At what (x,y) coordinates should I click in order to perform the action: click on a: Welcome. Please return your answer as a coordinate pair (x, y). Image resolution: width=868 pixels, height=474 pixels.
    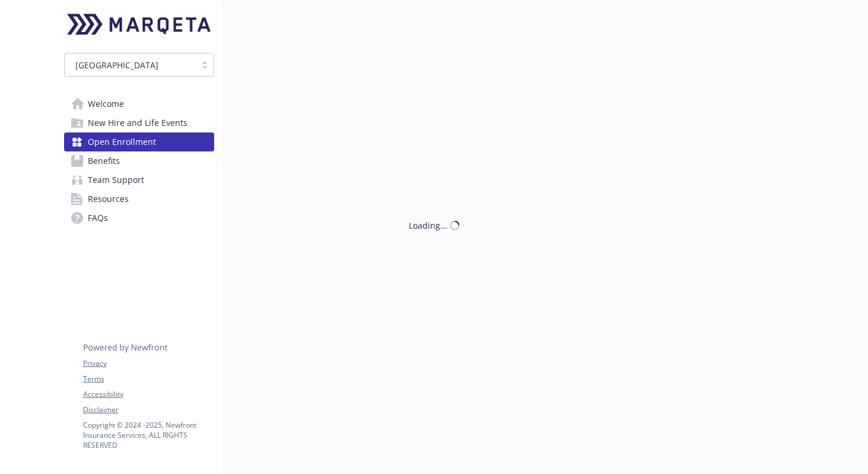
    Looking at the image, I should click on (139, 104).